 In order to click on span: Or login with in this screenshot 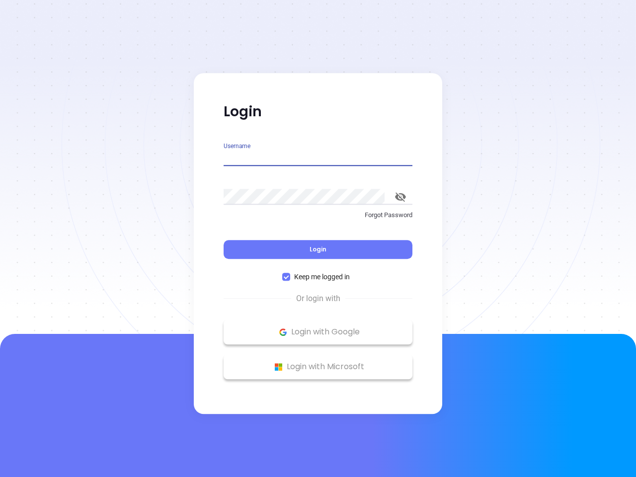, I will do `click(318, 299)`.